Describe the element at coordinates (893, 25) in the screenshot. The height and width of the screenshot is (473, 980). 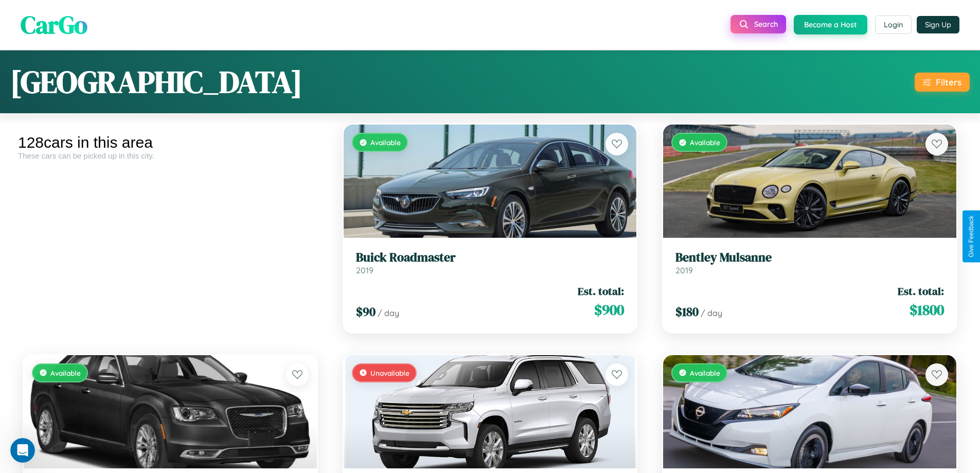
I see `button: Login` at that location.